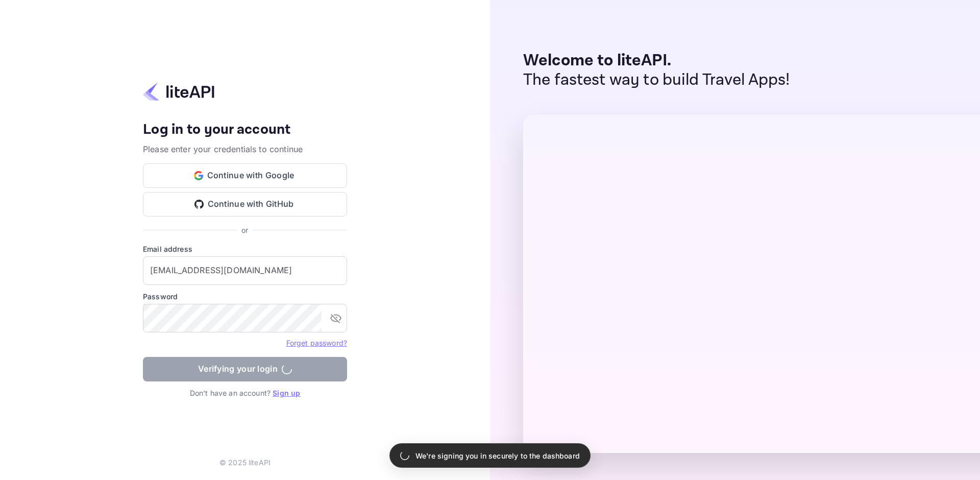  I want to click on p: © 2025 liteAPI, so click(245, 462).